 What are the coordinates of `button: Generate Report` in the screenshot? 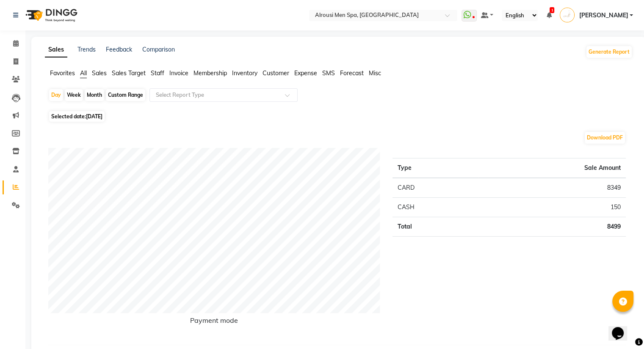 It's located at (609, 52).